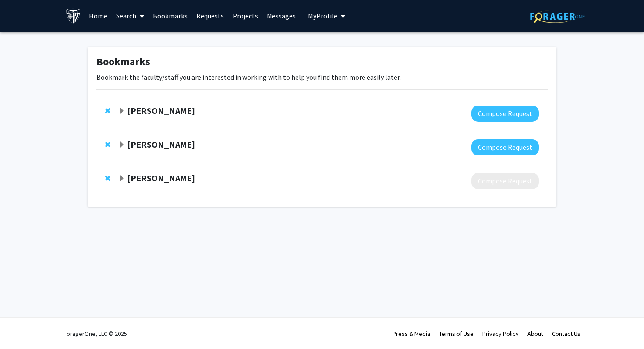  What do you see at coordinates (411, 334) in the screenshot?
I see `a: Press & Media` at bounding box center [411, 334].